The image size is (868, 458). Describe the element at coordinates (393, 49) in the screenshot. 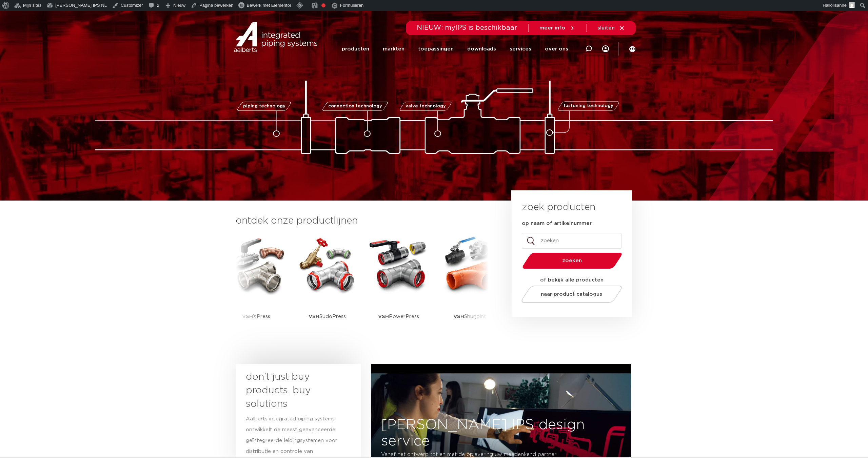

I see `a: markten` at that location.